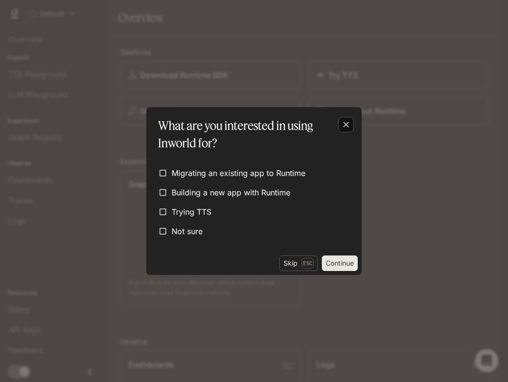 The image size is (508, 382). I want to click on span: Building a new app with Runtime, so click(231, 192).